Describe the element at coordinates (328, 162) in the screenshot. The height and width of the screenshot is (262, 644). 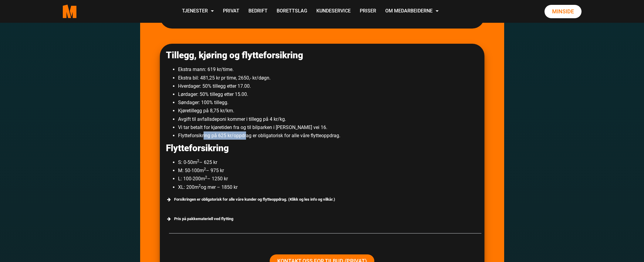
I see `li: S: 0-50m – 625 kr` at that location.